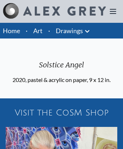 Image resolution: width=123 pixels, height=149 pixels. I want to click on div: Solstice Angel, so click(61, 68).